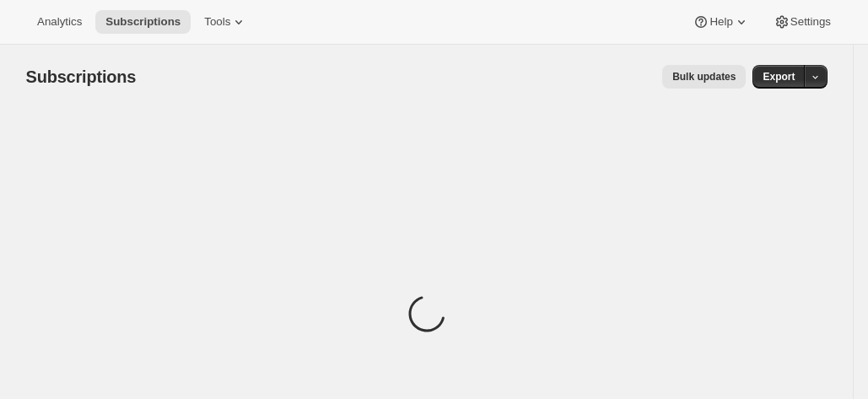 This screenshot has height=399, width=868. What do you see at coordinates (720, 22) in the screenshot?
I see `button: Help` at bounding box center [720, 22].